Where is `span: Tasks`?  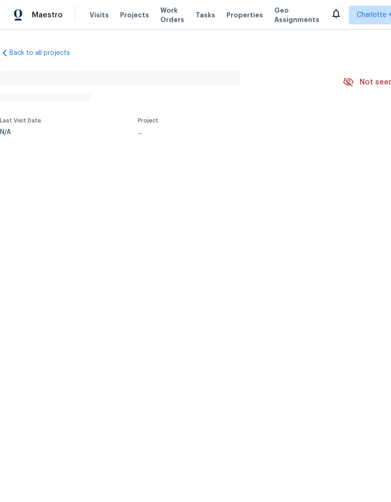 span: Tasks is located at coordinates (205, 15).